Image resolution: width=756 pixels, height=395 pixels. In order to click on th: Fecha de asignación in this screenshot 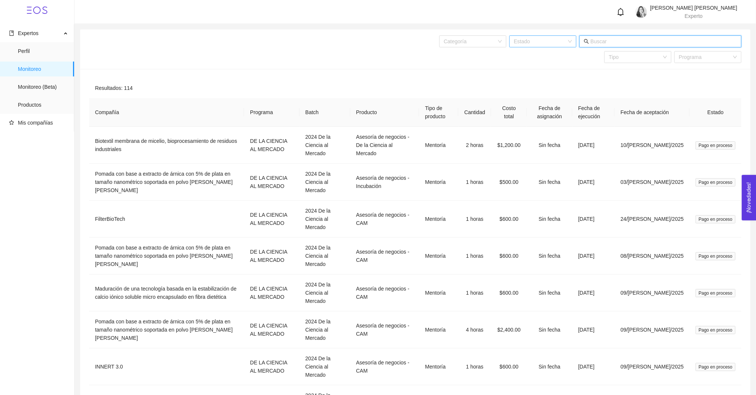, I will do `click(550, 112)`.